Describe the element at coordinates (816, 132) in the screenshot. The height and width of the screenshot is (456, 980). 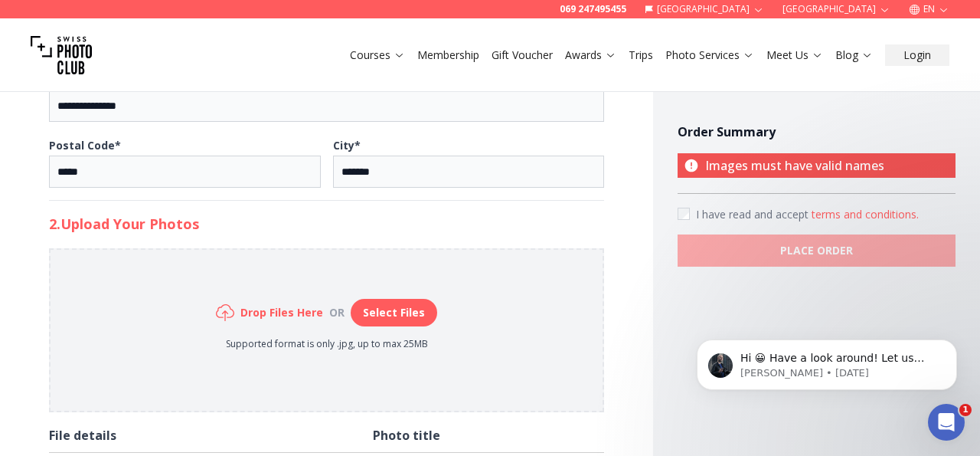
I see `h4: Order Summary` at that location.